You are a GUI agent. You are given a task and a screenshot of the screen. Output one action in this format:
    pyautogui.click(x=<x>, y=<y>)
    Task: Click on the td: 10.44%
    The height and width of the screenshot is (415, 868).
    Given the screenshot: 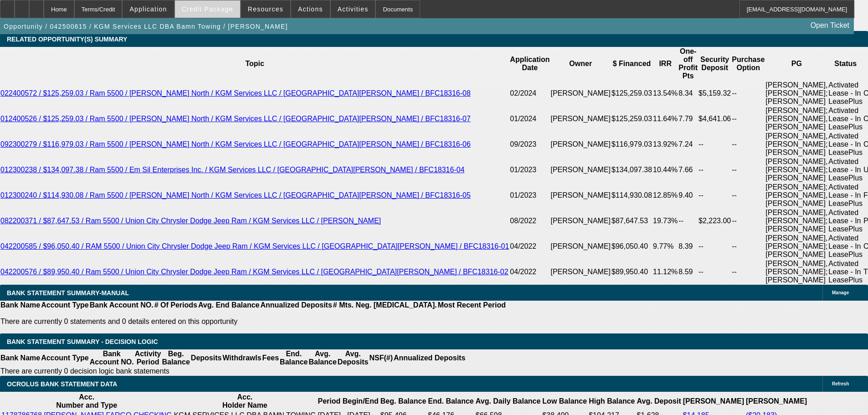 What is the action you would take?
    pyautogui.click(x=665, y=170)
    